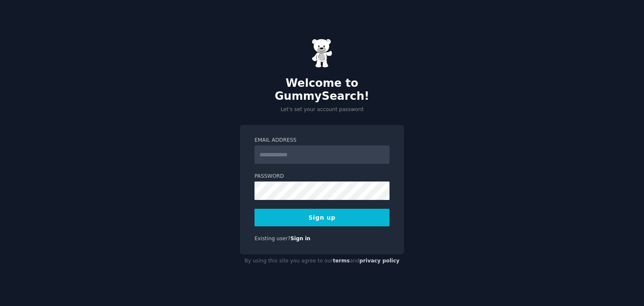 The height and width of the screenshot is (306, 644). I want to click on h2: Welcome to GummySearch!, so click(322, 90).